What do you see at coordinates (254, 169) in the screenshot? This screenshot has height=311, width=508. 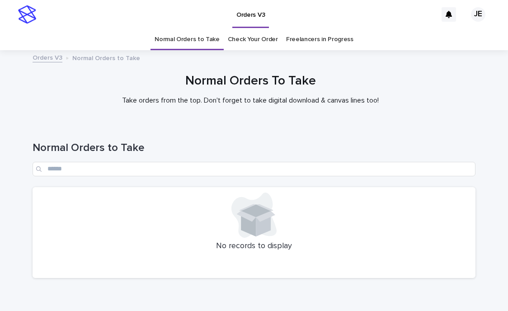 I see `div: Search` at bounding box center [254, 169].